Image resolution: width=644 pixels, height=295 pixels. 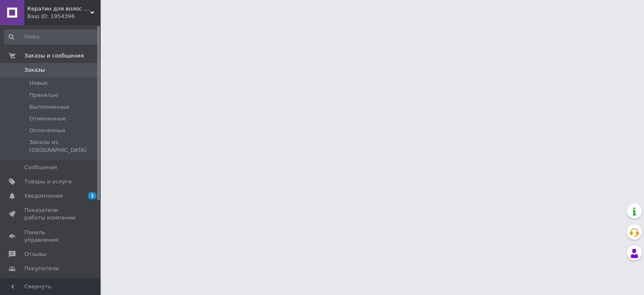 I want to click on span: Новые, so click(x=38, y=83).